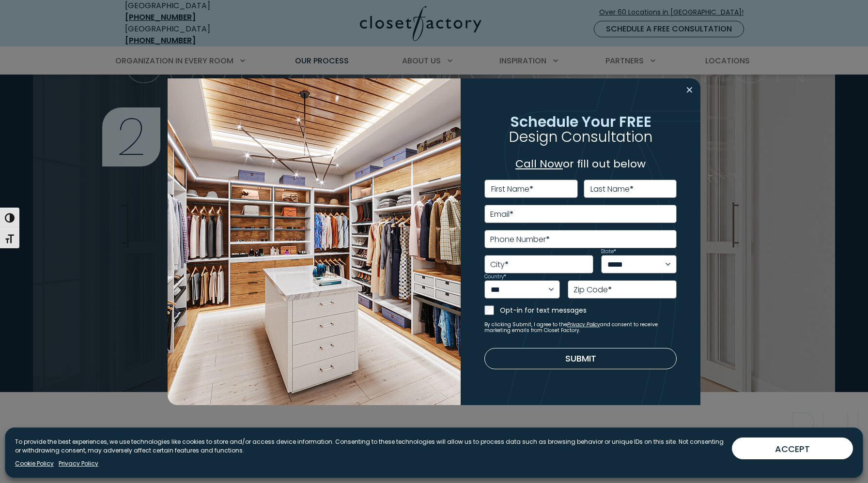 The height and width of the screenshot is (483, 868). I want to click on label: First Name, so click(512, 189).